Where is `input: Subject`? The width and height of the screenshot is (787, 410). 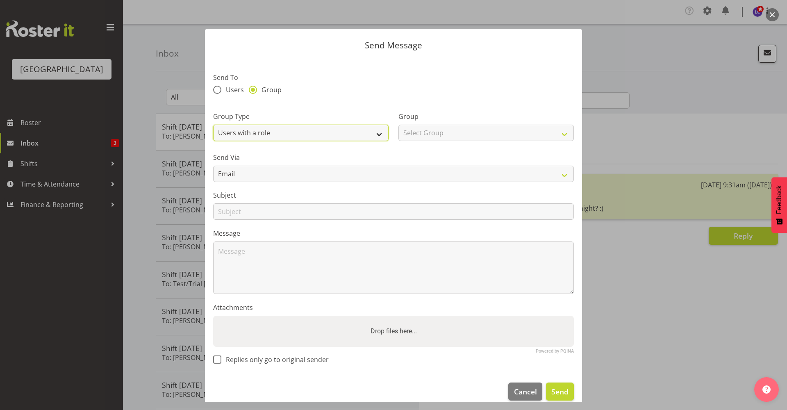 input: Subject is located at coordinates (393, 211).